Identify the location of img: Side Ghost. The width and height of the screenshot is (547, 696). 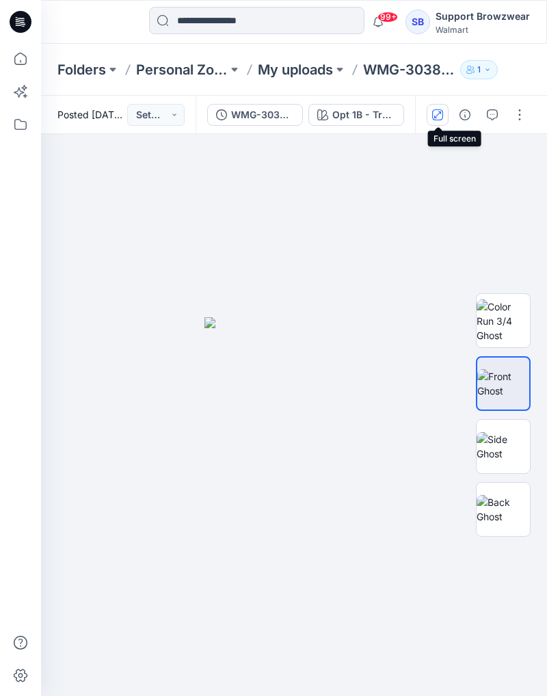
(503, 446).